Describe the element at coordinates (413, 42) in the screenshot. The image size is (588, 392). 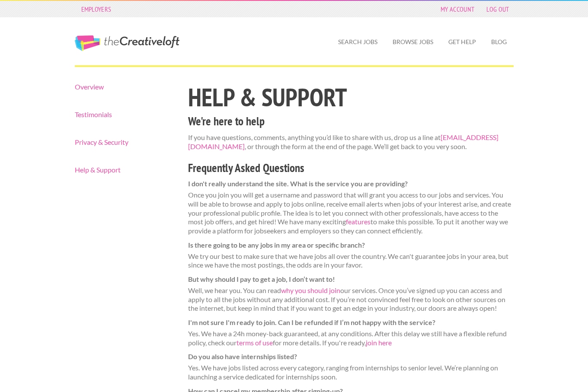
I see `a: Browse Jobs` at that location.